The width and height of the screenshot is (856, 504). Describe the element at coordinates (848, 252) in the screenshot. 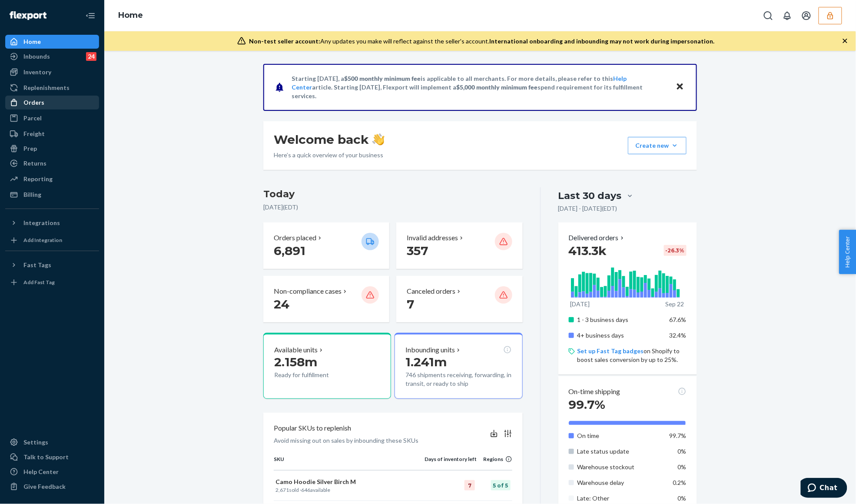

I see `button: Help Center` at that location.